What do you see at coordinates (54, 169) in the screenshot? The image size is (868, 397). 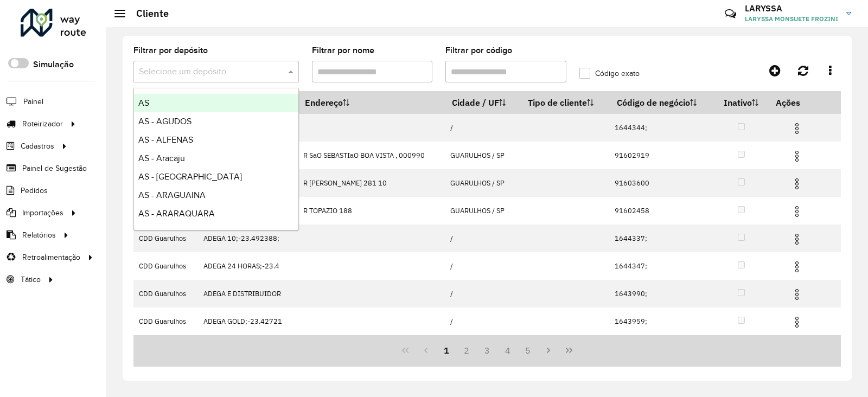 I see `span: Painel de Sugestão` at bounding box center [54, 169].